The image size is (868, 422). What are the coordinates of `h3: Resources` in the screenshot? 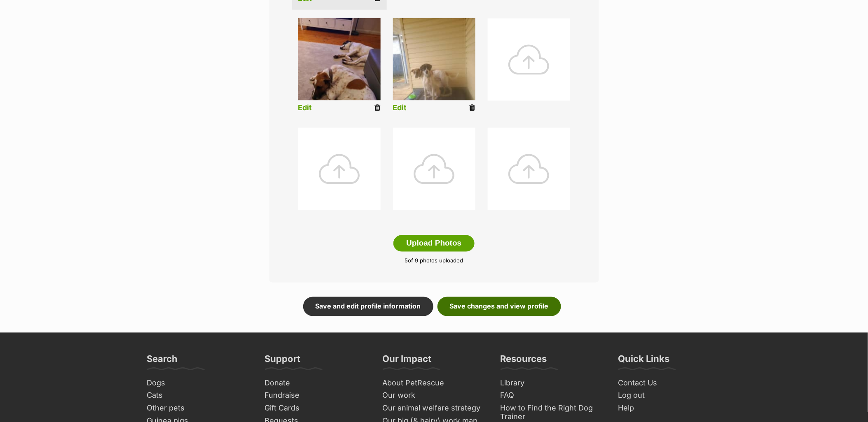 It's located at (524, 362).